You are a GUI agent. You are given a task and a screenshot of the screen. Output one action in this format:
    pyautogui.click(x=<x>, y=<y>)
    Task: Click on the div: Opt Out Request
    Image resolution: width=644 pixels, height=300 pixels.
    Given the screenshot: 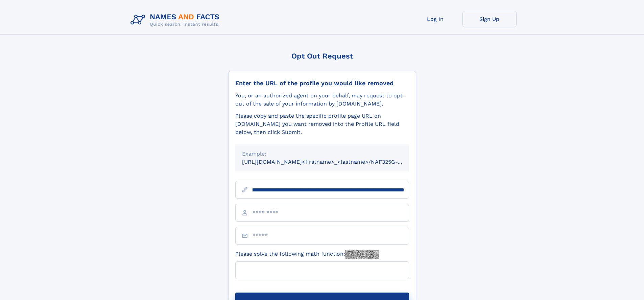 What is the action you would take?
    pyautogui.click(x=322, y=56)
    